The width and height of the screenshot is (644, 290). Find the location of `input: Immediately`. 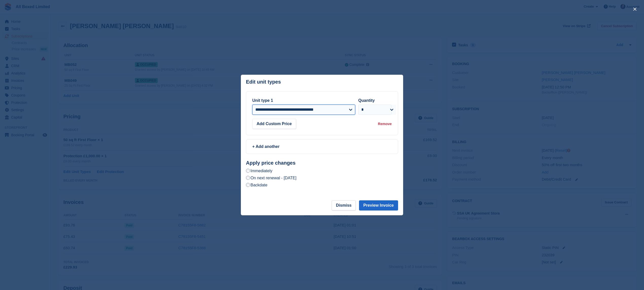

input: Immediately is located at coordinates (248, 171).